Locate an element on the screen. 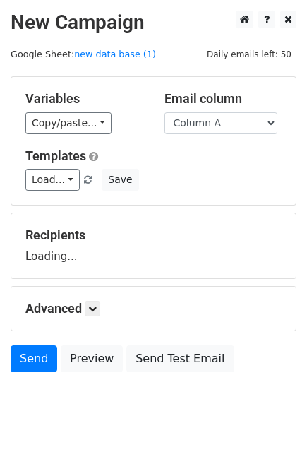  a: Send is located at coordinates (34, 359).